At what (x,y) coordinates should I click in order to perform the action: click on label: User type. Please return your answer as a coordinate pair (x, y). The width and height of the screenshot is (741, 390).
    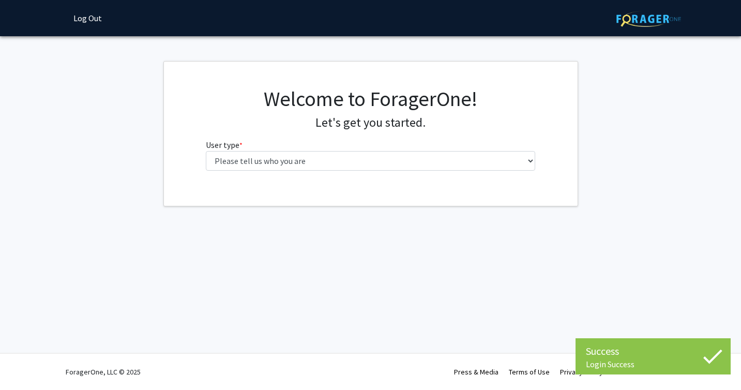
    Looking at the image, I should click on (224, 145).